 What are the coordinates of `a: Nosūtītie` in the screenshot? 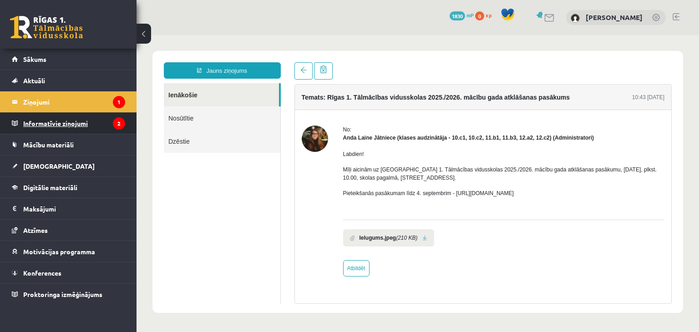 It's located at (86, 83).